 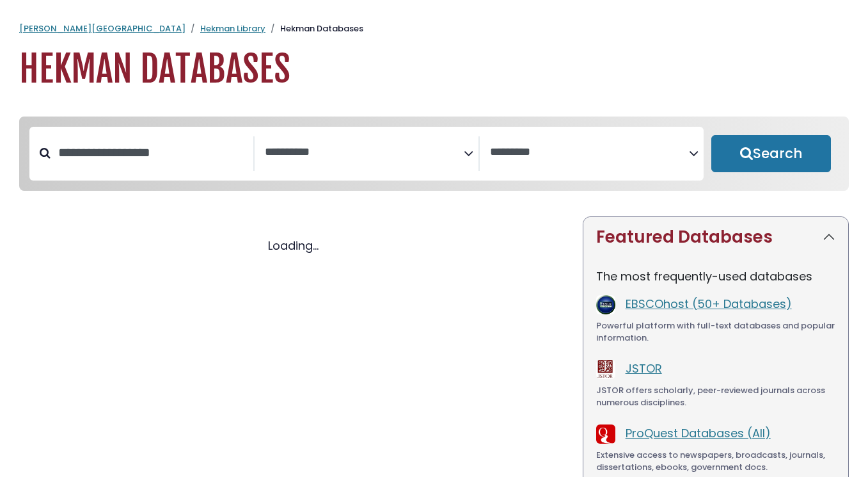 I want to click on a: ProQuest Databases (All), so click(x=698, y=433).